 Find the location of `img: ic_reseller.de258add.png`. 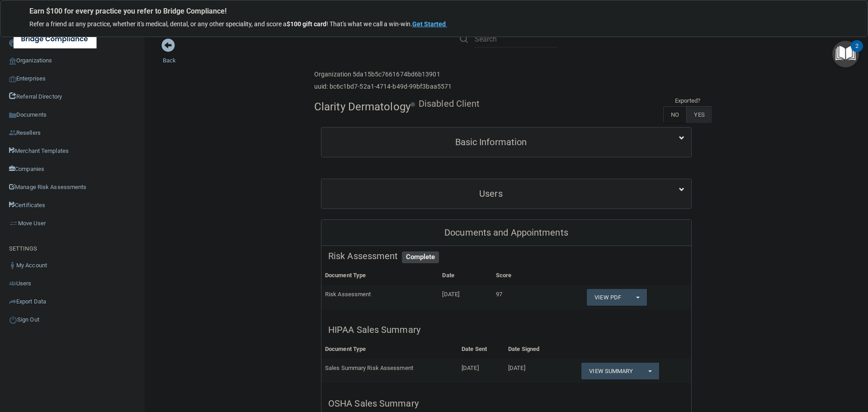

img: ic_reseller.de258add.png is located at coordinates (13, 133).